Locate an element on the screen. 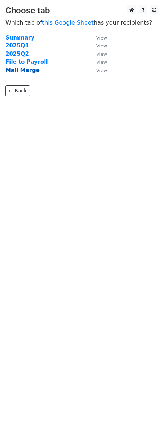 The image size is (164, 440). strong: Summary is located at coordinates (20, 38).